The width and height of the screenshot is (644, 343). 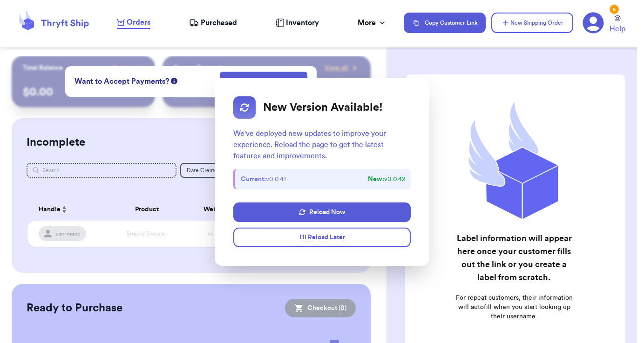 What do you see at coordinates (253, 179) in the screenshot?
I see `strong: Current:` at bounding box center [253, 179].